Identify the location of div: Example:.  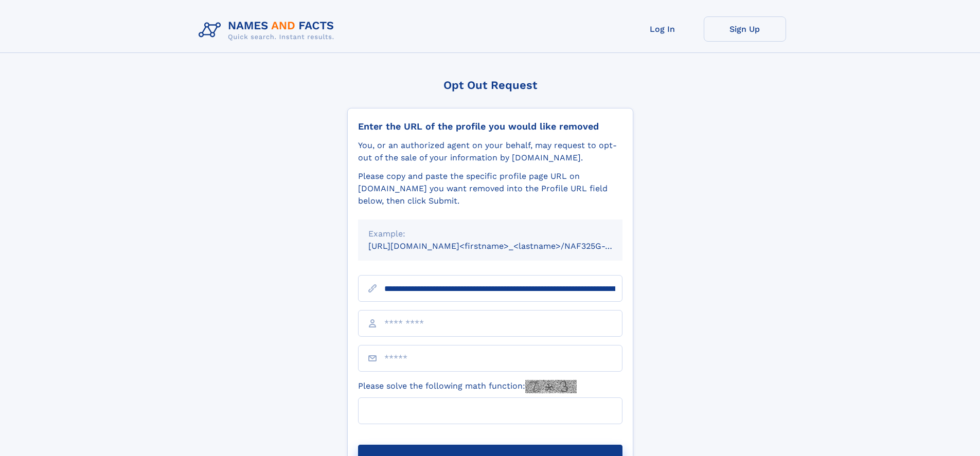
(490, 234).